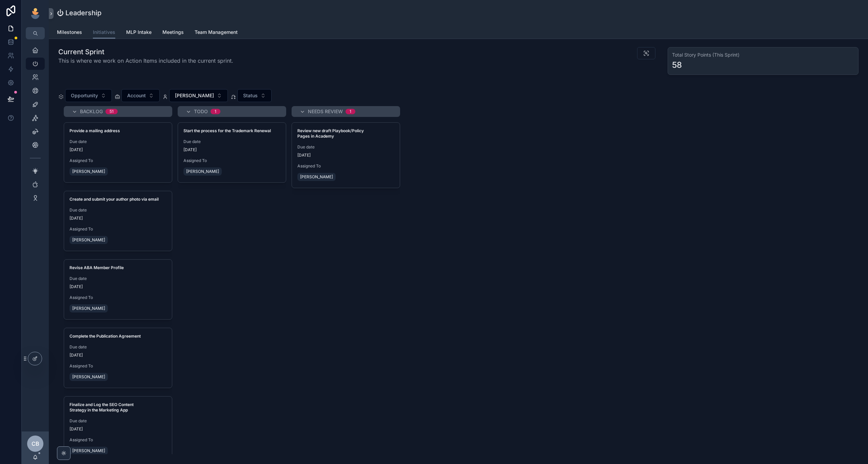 Image resolution: width=868 pixels, height=464 pixels. What do you see at coordinates (105, 336) in the screenshot?
I see `strong: Complete the Publication Agreement` at bounding box center [105, 336].